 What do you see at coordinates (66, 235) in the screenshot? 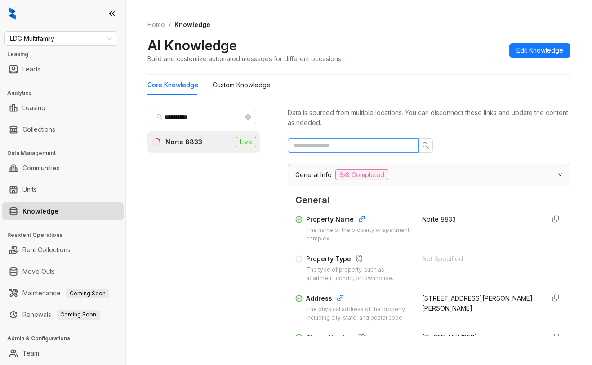
I see `h3: Resident Operations` at bounding box center [66, 235].